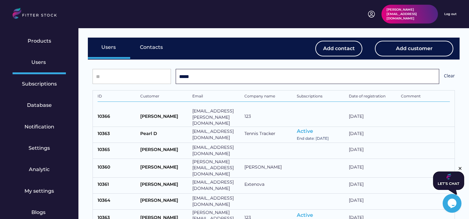 The width and height of the screenshot is (469, 219). Describe the element at coordinates (373, 97) in the screenshot. I see `div: Date of registration` at that location.